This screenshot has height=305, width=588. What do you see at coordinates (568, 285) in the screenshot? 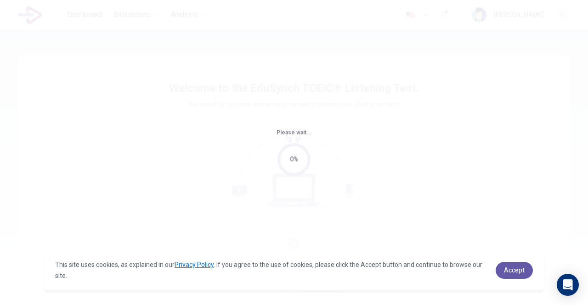
I see `div: Open Intercom Messenger` at bounding box center [568, 285].